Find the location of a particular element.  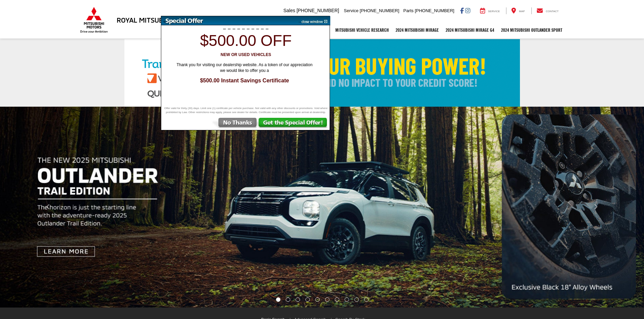

a: 2024 Mitsubishi Mirage G4 is located at coordinates (470, 30).